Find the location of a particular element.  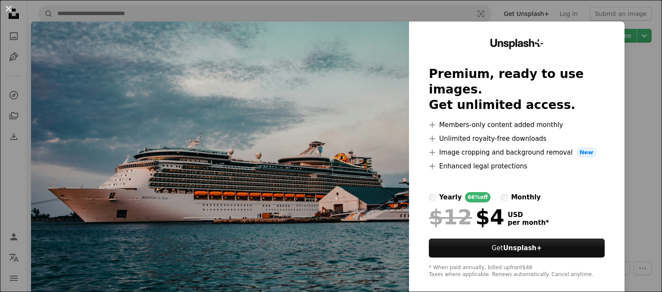

li: Members-only content added monthly is located at coordinates (517, 125).